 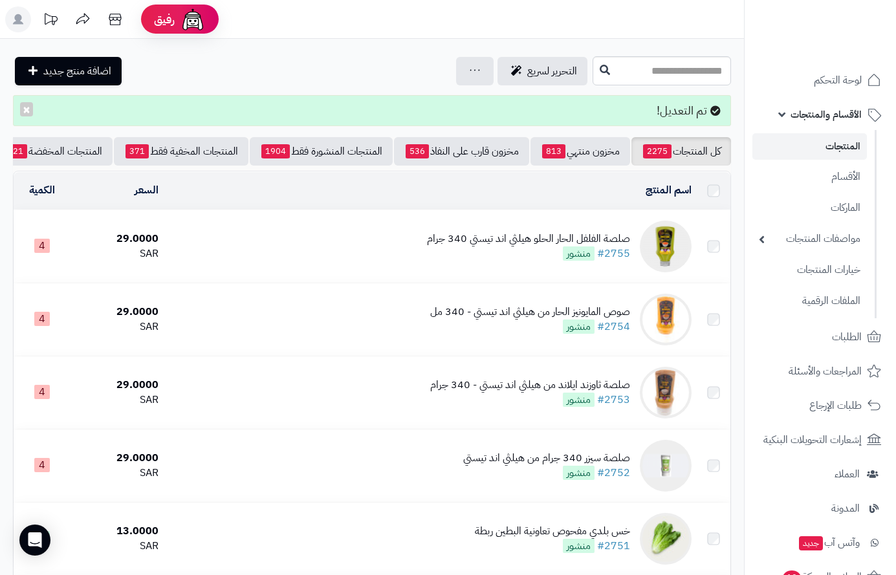 What do you see at coordinates (666, 393) in the screenshot?
I see `img: صلصة ثاوزند ايلاند من هيلثي اند تيستي - 340 جرام` at bounding box center [666, 393].